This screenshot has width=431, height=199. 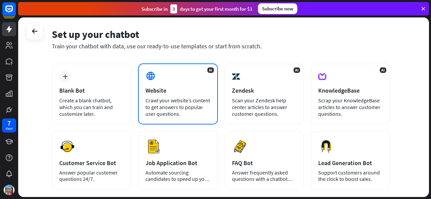 I want to click on div: Answer popular customer questions 24/7., so click(x=91, y=176).